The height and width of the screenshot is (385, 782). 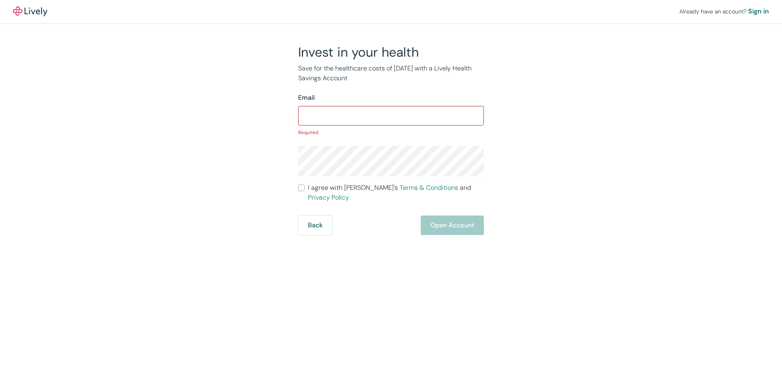 I want to click on h2: Invest in your health, so click(x=391, y=52).